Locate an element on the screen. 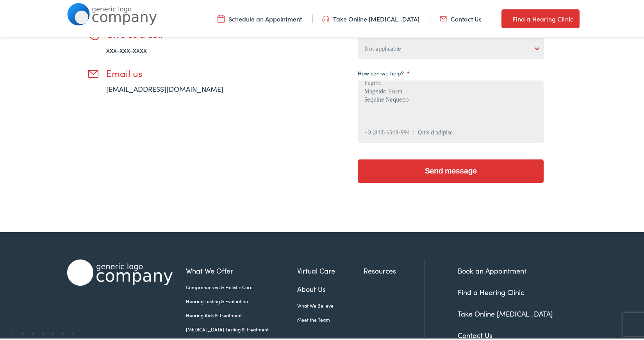 Image resolution: width=644 pixels, height=340 pixels. a: Comprehensive & Holistic Care is located at coordinates (241, 286).